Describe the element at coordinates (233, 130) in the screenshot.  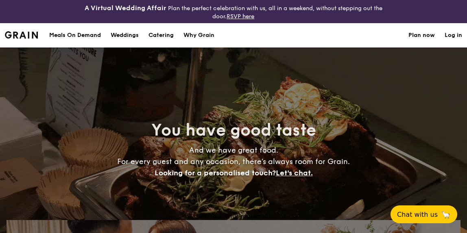
I see `span: You have good taste` at that location.